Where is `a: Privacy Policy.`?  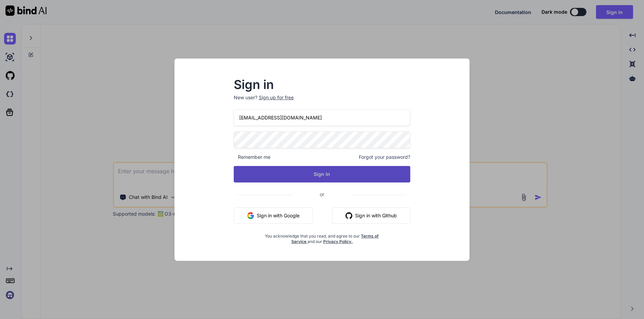 a: Privacy Policy. is located at coordinates (338, 241).